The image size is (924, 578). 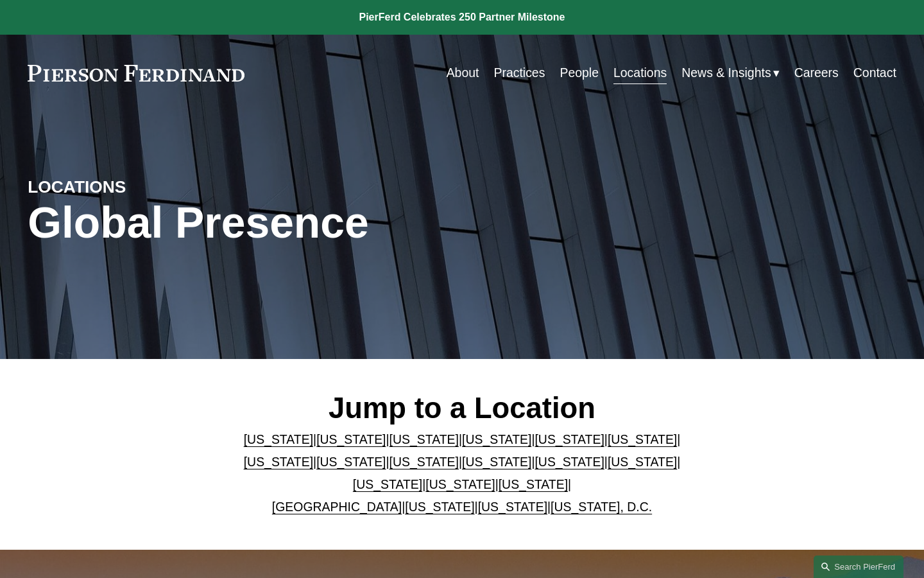 I want to click on a: Locations, so click(x=640, y=73).